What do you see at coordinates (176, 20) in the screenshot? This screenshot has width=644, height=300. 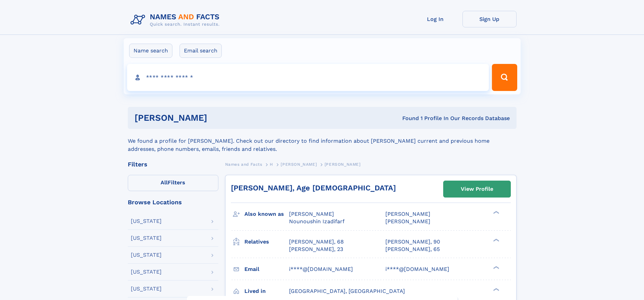 I see `img: Logo Names and Facts` at bounding box center [176, 20].